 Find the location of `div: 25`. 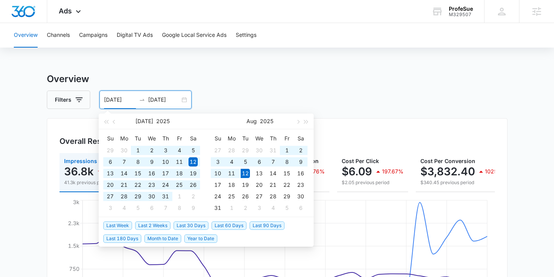

div: 25 is located at coordinates (179, 185).